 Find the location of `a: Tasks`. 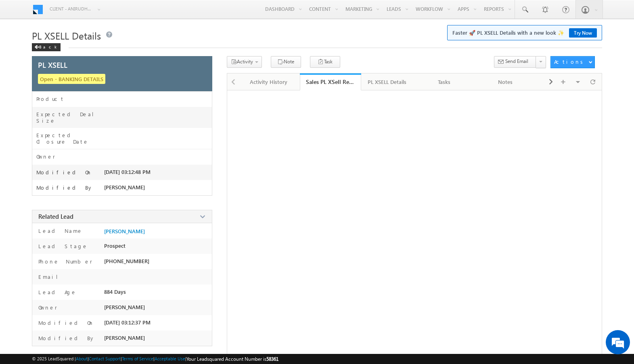

a: Tasks is located at coordinates (444, 82).